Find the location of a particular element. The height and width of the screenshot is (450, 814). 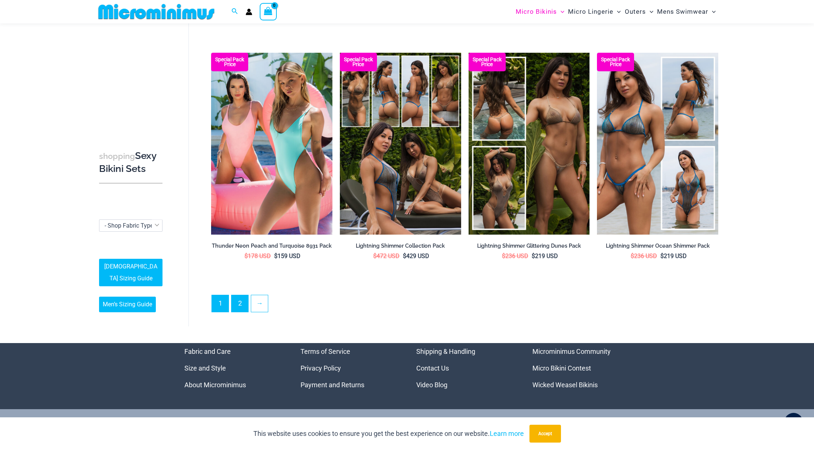

img: MM SHOP LOGO FLAT is located at coordinates (156, 12).